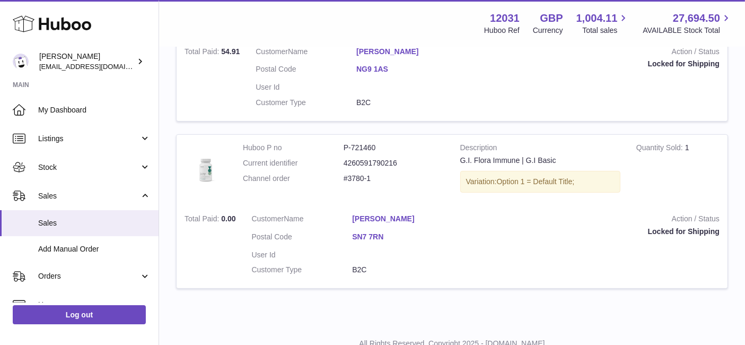 Image resolution: width=745 pixels, height=345 pixels. Describe the element at coordinates (661, 149) in the screenshot. I see `strong: Quantity Sold` at that location.